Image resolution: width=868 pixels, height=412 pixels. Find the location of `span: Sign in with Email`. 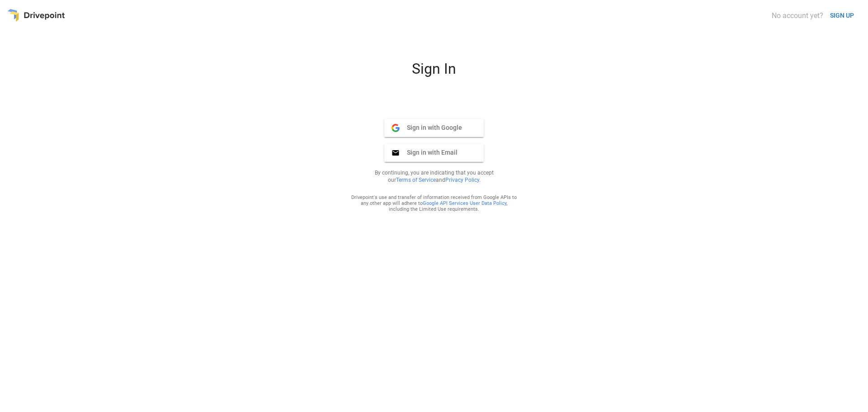

span: Sign in with Email is located at coordinates (429, 152).